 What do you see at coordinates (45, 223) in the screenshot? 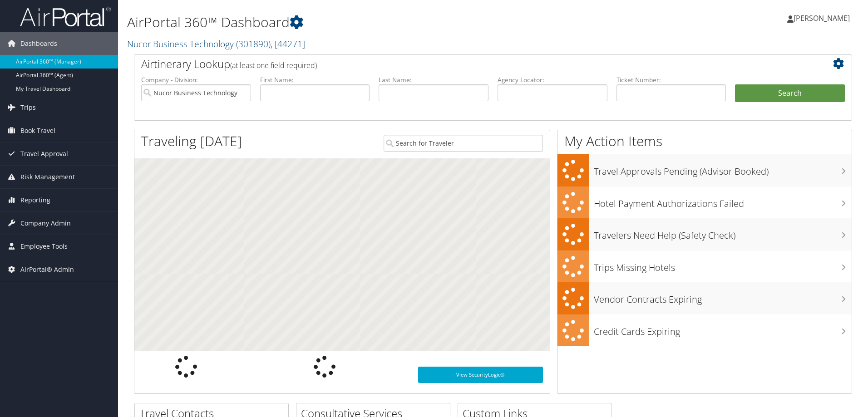
I see `span: Company Admin` at bounding box center [45, 223].